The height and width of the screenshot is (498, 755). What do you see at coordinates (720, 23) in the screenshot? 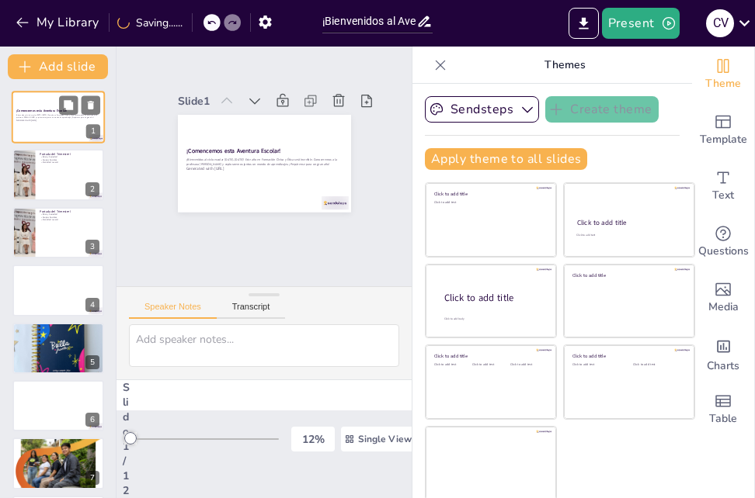
I see `button: C V` at bounding box center [720, 23].